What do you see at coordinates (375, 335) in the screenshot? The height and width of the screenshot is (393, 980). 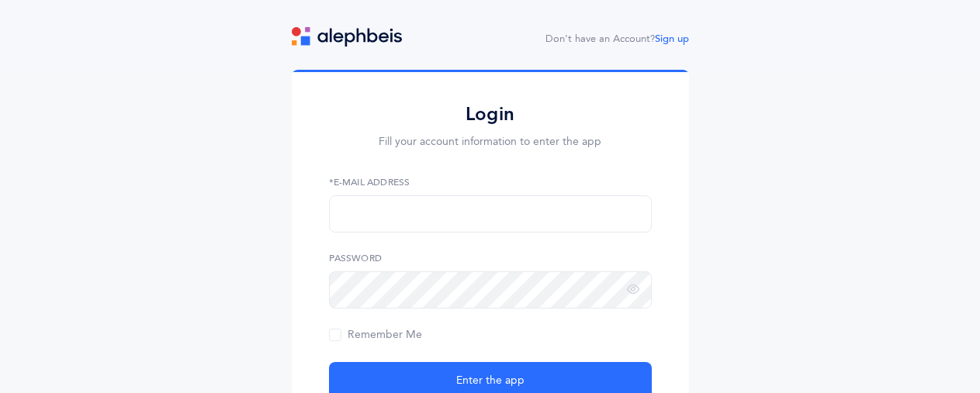 I see `span: Remember Me` at bounding box center [375, 335].